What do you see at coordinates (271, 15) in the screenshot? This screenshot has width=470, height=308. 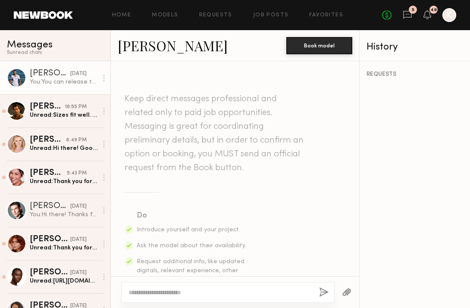 I see `a: Job Posts` at bounding box center [271, 15].